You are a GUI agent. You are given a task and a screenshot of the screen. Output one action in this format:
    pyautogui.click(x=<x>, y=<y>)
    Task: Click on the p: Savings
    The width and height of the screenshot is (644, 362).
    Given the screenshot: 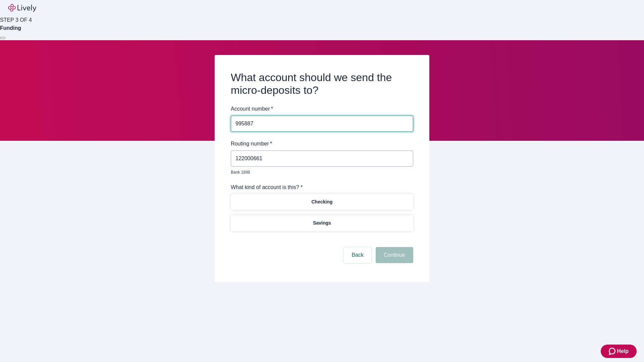 What is the action you would take?
    pyautogui.click(x=322, y=223)
    